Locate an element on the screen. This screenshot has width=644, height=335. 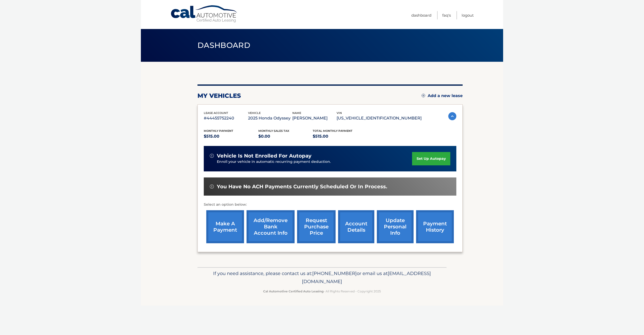
a: FAQ's is located at coordinates (447, 15).